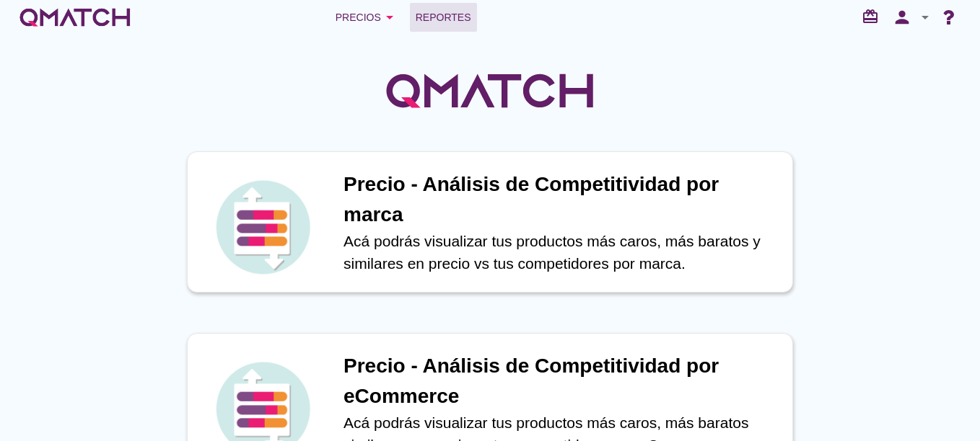 The height and width of the screenshot is (441, 980). What do you see at coordinates (367, 18) in the screenshot?
I see `div: Precios` at bounding box center [367, 18].